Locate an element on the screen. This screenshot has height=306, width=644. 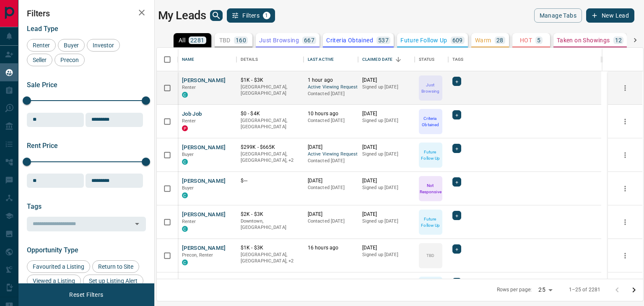
span: 1 is located at coordinates (267, 16).